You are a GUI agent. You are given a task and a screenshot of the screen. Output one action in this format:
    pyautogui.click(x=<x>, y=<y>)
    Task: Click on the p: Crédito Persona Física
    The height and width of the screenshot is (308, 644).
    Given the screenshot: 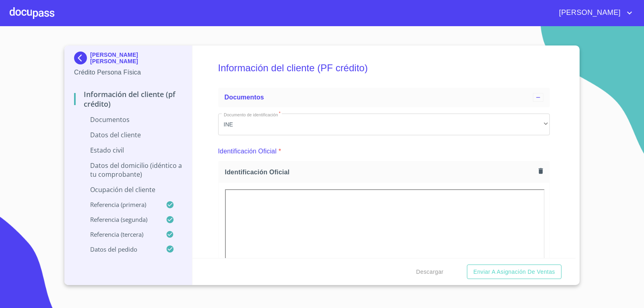 What is the action you would take?
    pyautogui.click(x=128, y=72)
    